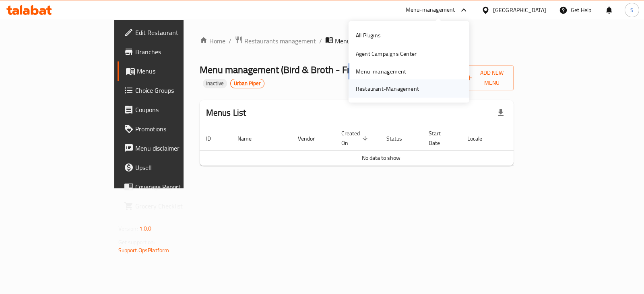 The height and width of the screenshot is (294, 644). I want to click on span: Locale, so click(480, 139).